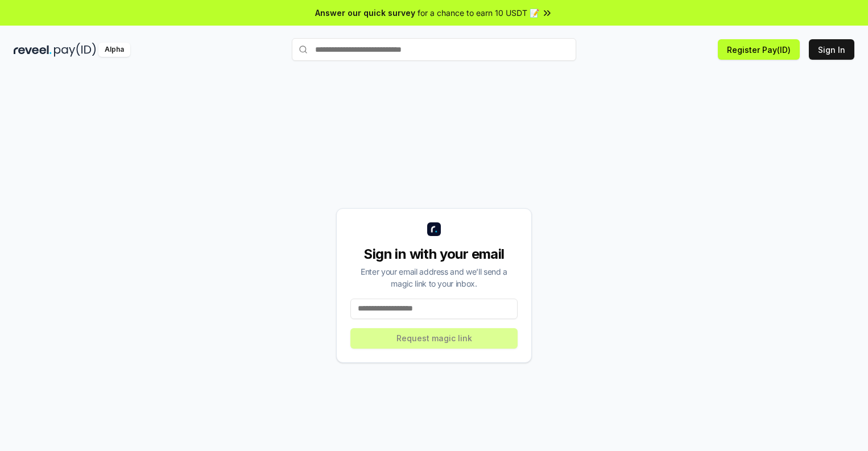 Image resolution: width=868 pixels, height=451 pixels. I want to click on button: Register Pay(ID), so click(758, 50).